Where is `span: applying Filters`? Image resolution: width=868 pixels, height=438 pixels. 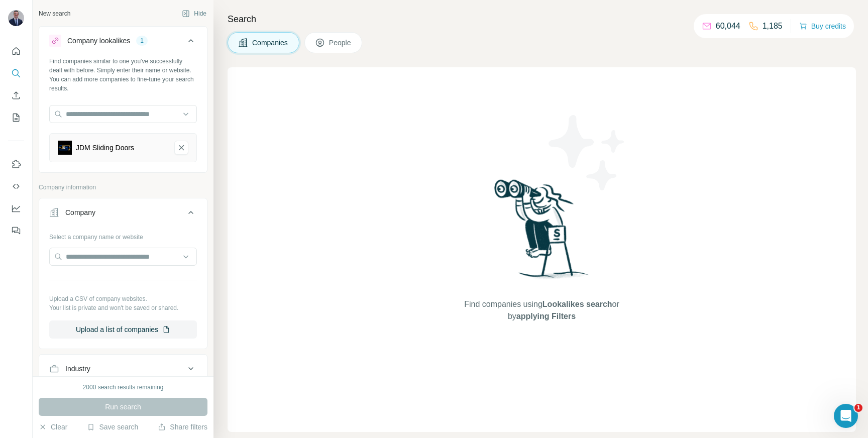
span: applying Filters is located at coordinates (546, 316).